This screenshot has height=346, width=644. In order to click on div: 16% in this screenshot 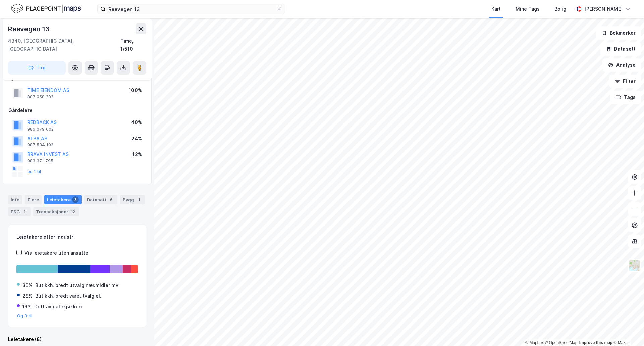, I will do `click(27, 306)`.